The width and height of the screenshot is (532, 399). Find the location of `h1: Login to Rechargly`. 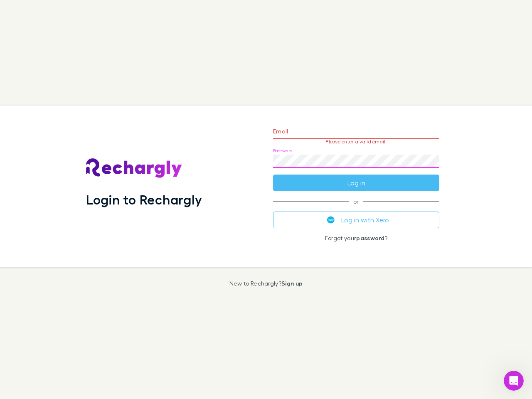

h1: Login to Rechargly is located at coordinates (144, 200).